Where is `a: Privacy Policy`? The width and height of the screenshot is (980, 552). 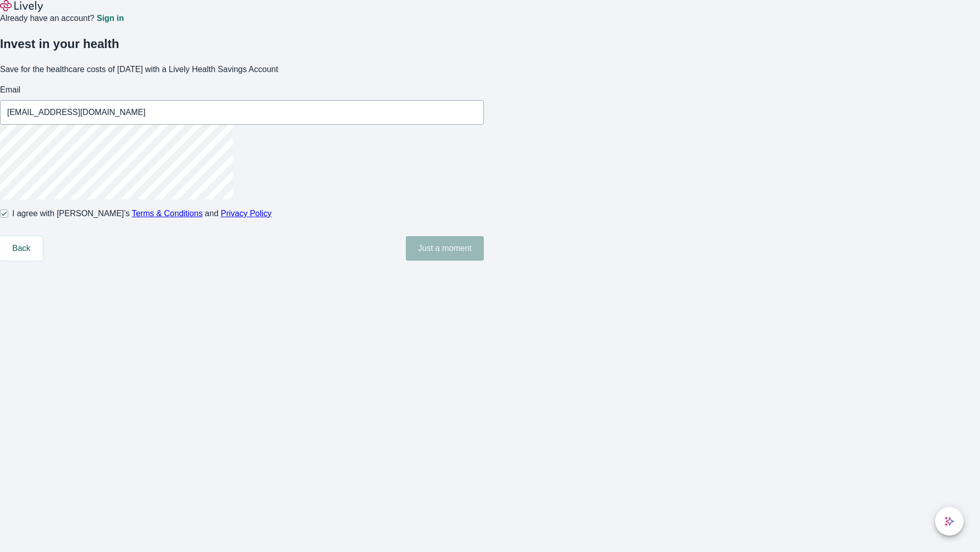 a: Privacy Policy is located at coordinates (246, 213).